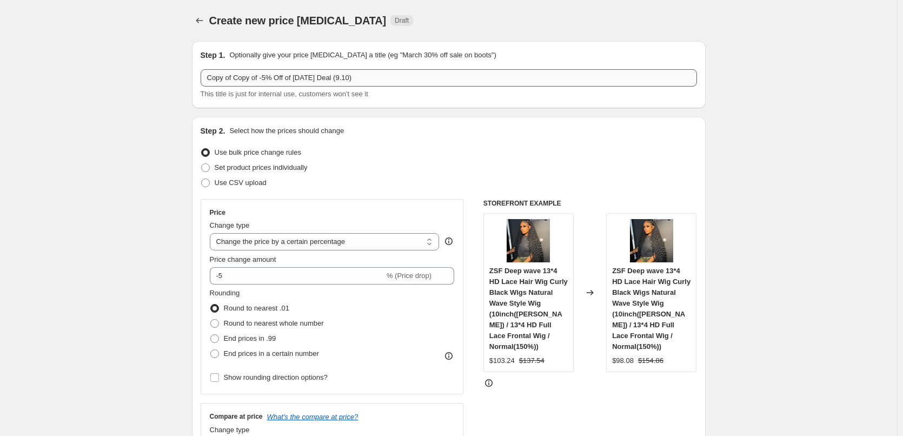 The width and height of the screenshot is (903, 436). I want to click on span: End prices in .99, so click(250, 338).